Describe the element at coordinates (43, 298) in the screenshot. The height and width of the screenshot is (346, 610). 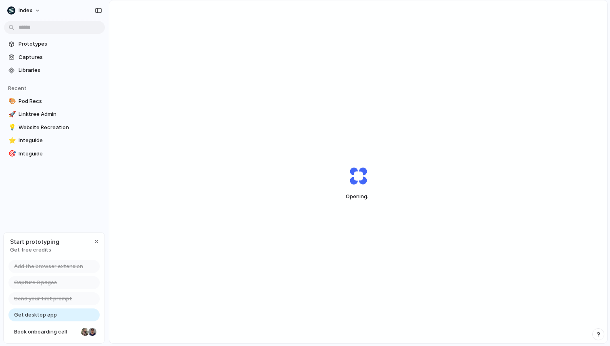
I see `span: Send your first prompt` at that location.